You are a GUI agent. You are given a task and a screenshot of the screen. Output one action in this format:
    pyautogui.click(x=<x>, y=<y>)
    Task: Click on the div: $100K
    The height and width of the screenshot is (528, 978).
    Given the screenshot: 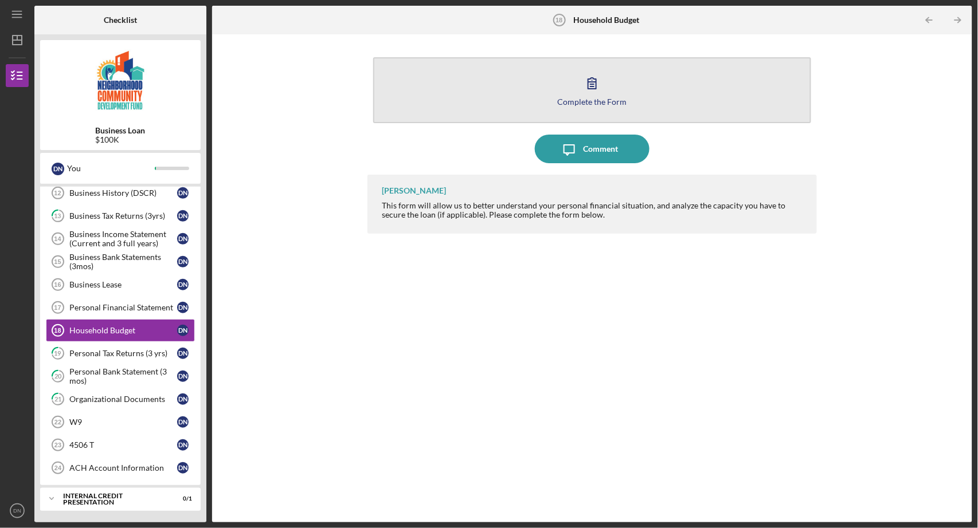 What is the action you would take?
    pyautogui.click(x=120, y=140)
    